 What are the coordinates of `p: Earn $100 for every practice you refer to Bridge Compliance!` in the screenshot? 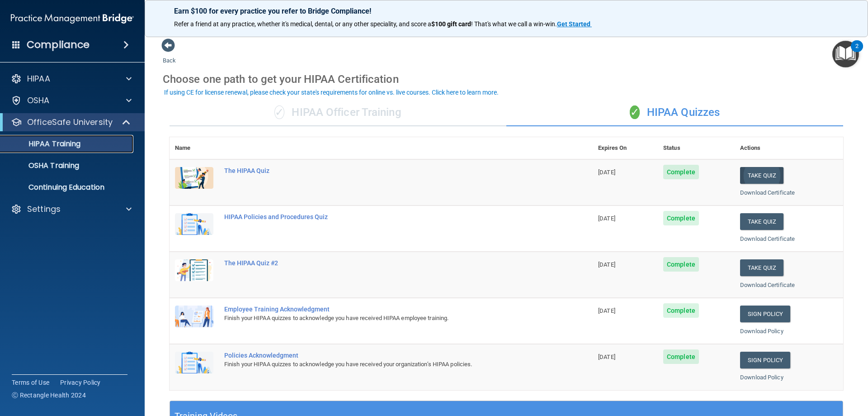 It's located at (507, 11).